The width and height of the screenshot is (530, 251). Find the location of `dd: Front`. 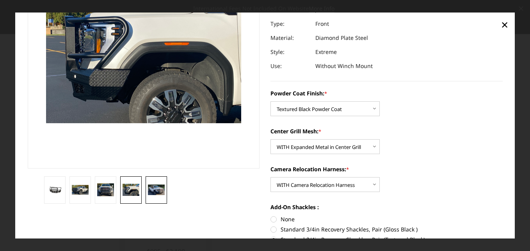

dd: Front is located at coordinates (322, 24).